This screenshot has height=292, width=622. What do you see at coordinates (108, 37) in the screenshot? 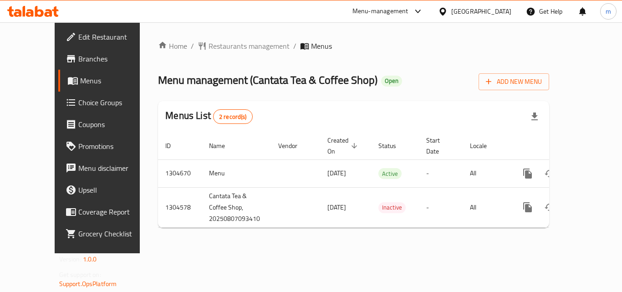
I see `a: Edit Restaurant` at bounding box center [108, 37].